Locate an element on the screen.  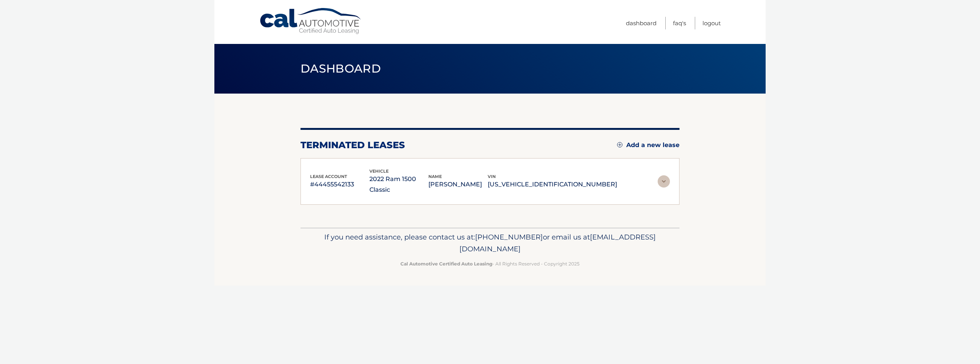
a: Add a new lease is located at coordinates (648, 146).